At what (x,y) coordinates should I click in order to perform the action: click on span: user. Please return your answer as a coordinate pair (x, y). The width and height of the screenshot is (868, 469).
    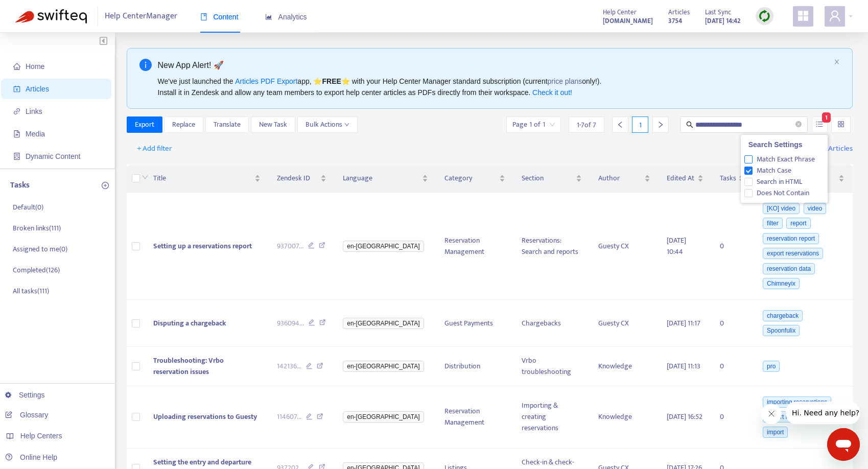
    Looking at the image, I should click on (835, 16).